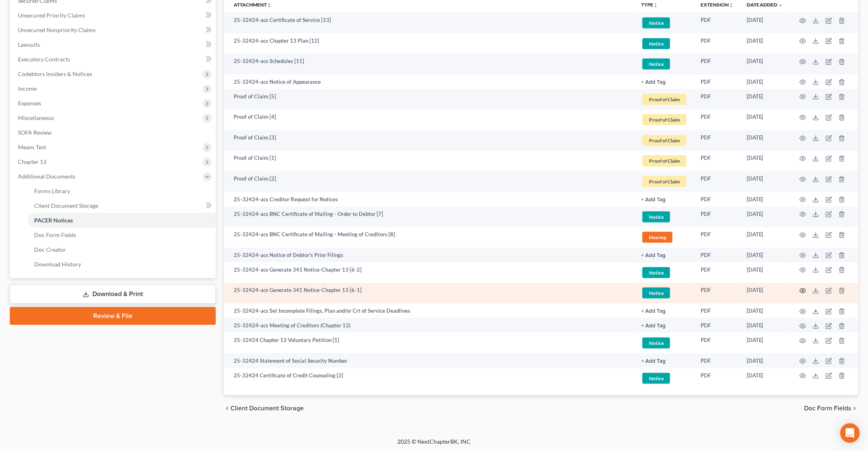 This screenshot has height=451, width=868. What do you see at coordinates (429, 325) in the screenshot?
I see `td: 25-32424-acs Meeting of Creditors (Chapter 13)` at bounding box center [429, 325].